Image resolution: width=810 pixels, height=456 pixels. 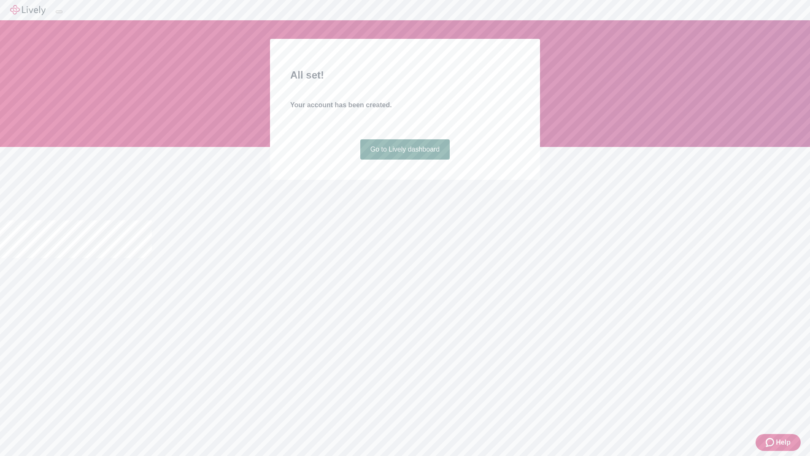 What do you see at coordinates (405, 75) in the screenshot?
I see `h2: All set!` at bounding box center [405, 75].